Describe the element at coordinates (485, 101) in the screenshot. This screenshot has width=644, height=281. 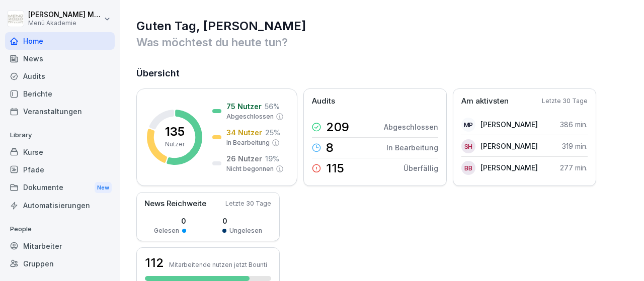
I see `p: Am aktivsten` at that location.